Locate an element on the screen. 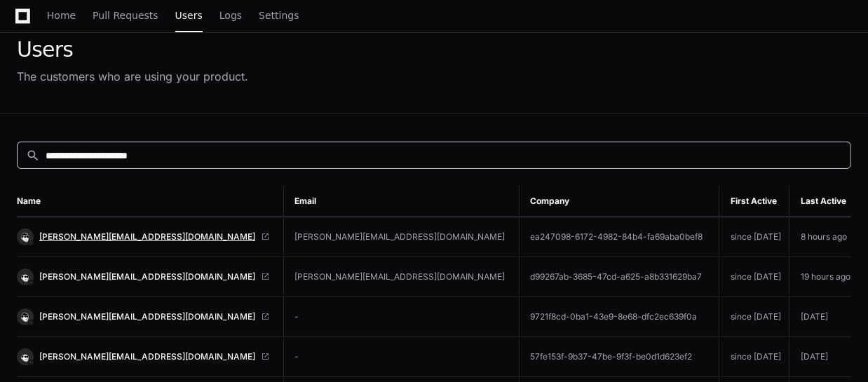  div: Users is located at coordinates (133, 49).